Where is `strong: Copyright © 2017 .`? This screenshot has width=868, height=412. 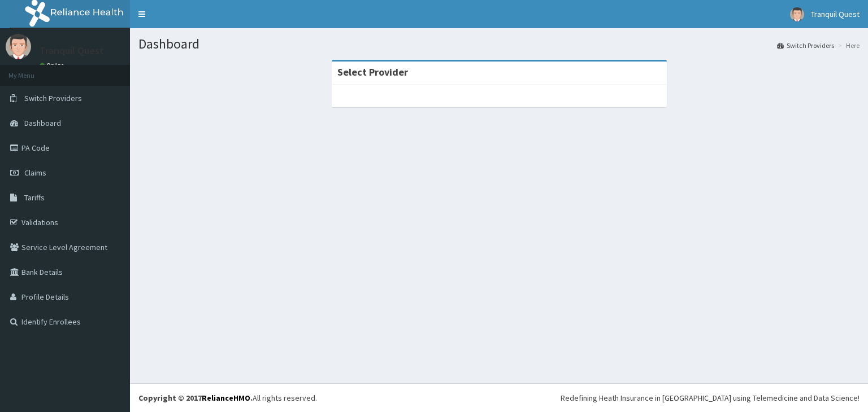
strong: Copyright © 2017 . is located at coordinates (195, 398).